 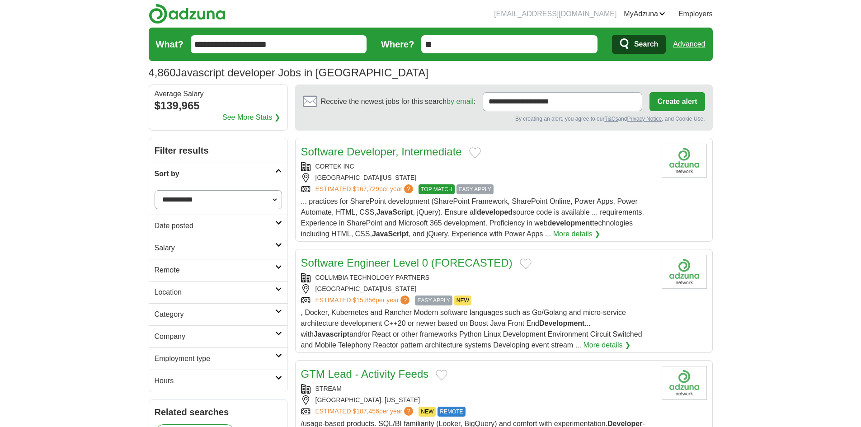 I want to click on a: ESTIMATED:$107,456per year?, so click(x=365, y=412).